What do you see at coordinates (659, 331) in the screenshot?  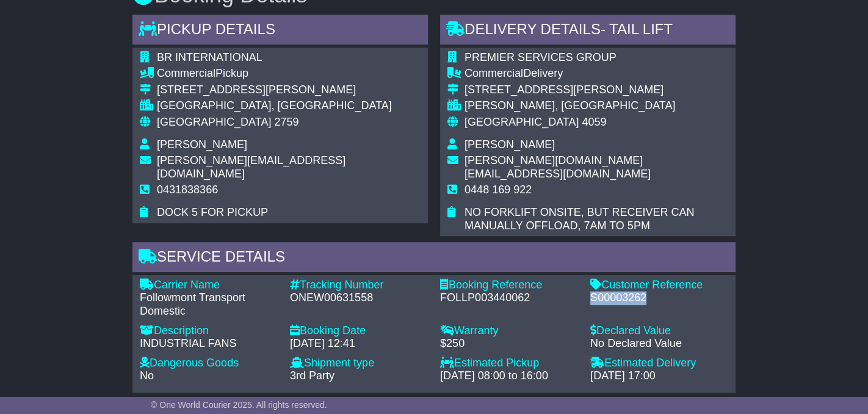 I see `div: Declared Value` at bounding box center [659, 331].